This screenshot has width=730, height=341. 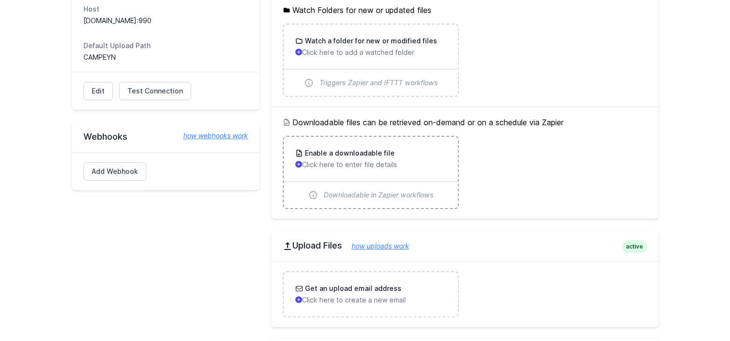 I want to click on a: Watch a folder for new or modified files Click here to add a watched folder Triggers Zapier and I..., so click(x=370, y=60).